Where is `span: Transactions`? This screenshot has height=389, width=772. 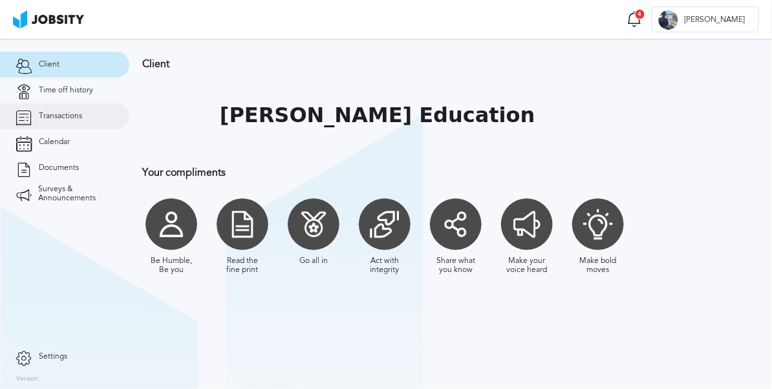 span: Transactions is located at coordinates (60, 116).